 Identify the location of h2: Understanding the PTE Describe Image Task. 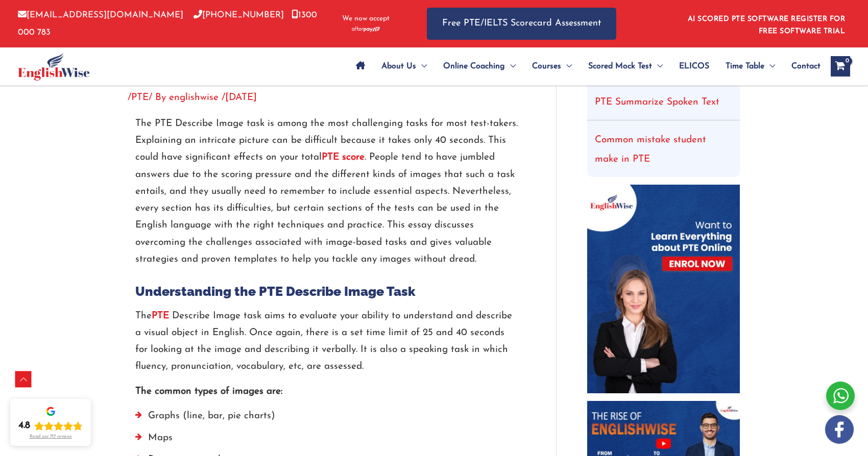
(326, 291).